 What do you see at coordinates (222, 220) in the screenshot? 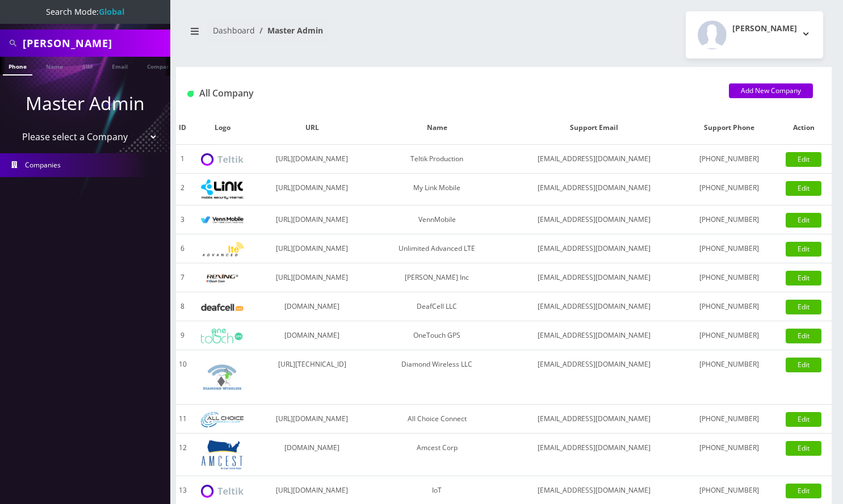
I see `img: VennMobile` at bounding box center [222, 220].